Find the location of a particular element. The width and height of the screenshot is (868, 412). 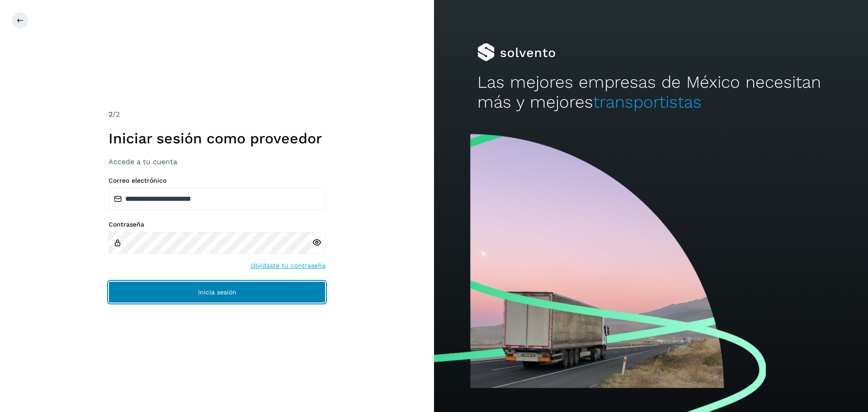

span: Inicia sesión is located at coordinates (217, 292).